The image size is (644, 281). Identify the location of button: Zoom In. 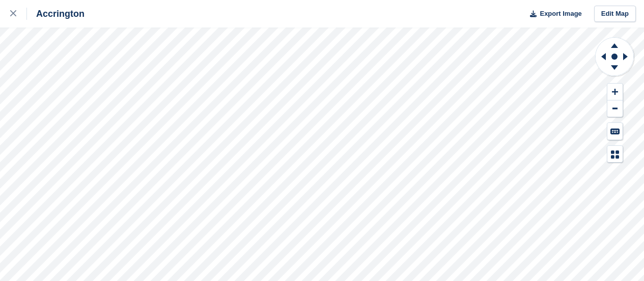
(615, 92).